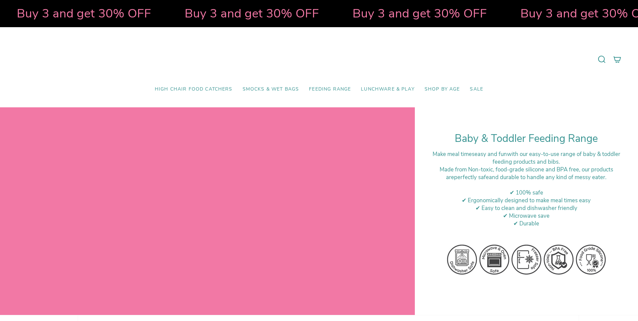  What do you see at coordinates (271, 89) in the screenshot?
I see `a: Smocks & Wet Bags` at bounding box center [271, 89].